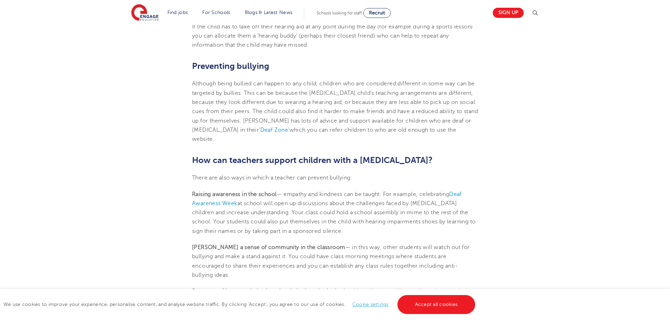 This screenshot has width=670, height=320. I want to click on span: If the child has to take off their hearing aid at any point during the day (for example during a ..., so click(332, 36).